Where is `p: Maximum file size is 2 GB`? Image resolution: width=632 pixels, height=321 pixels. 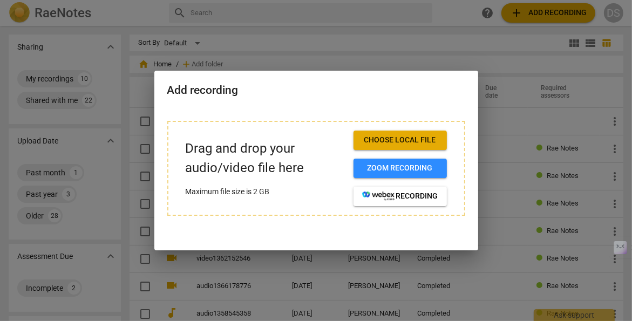
p: Maximum file size is 2 GB is located at coordinates (265, 191).